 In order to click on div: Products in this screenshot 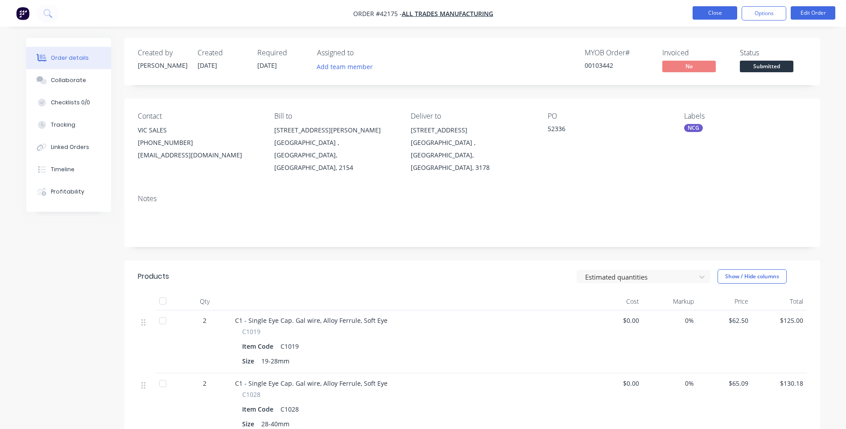, I will do `click(153, 277)`.